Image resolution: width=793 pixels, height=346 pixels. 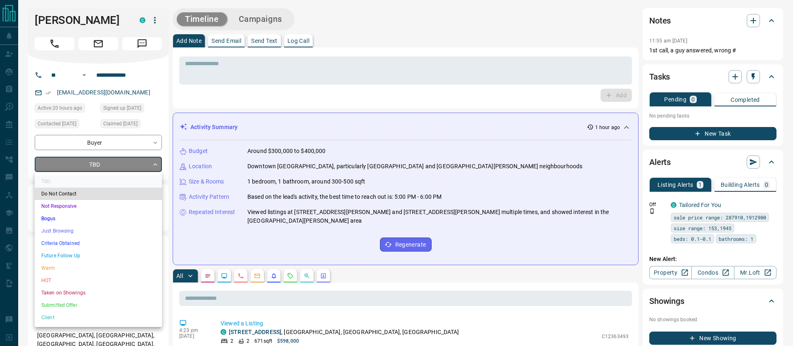 I want to click on li: Just Browsing, so click(x=98, y=231).